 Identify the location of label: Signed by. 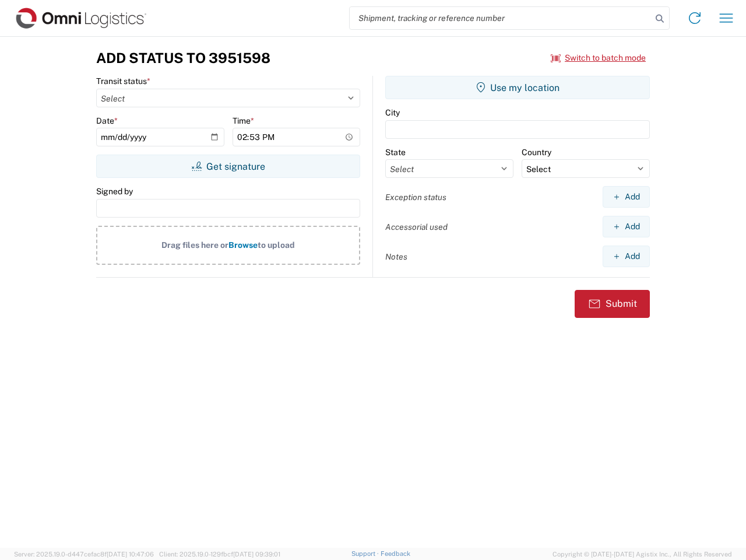
(114, 192).